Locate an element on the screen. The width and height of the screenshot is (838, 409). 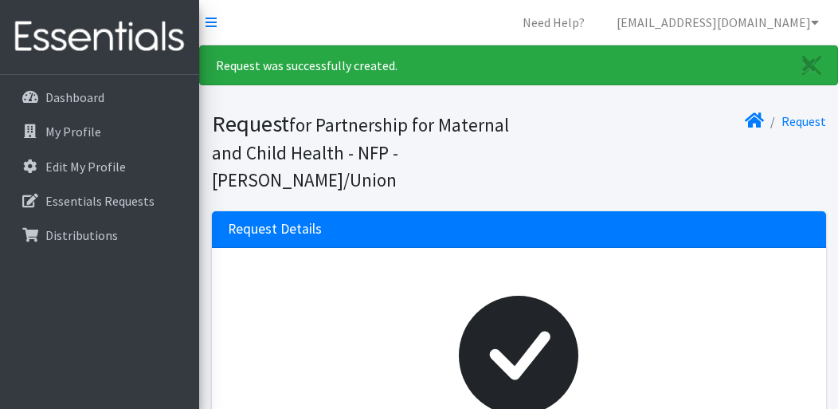
p: Edit My Profile is located at coordinates (85, 167).